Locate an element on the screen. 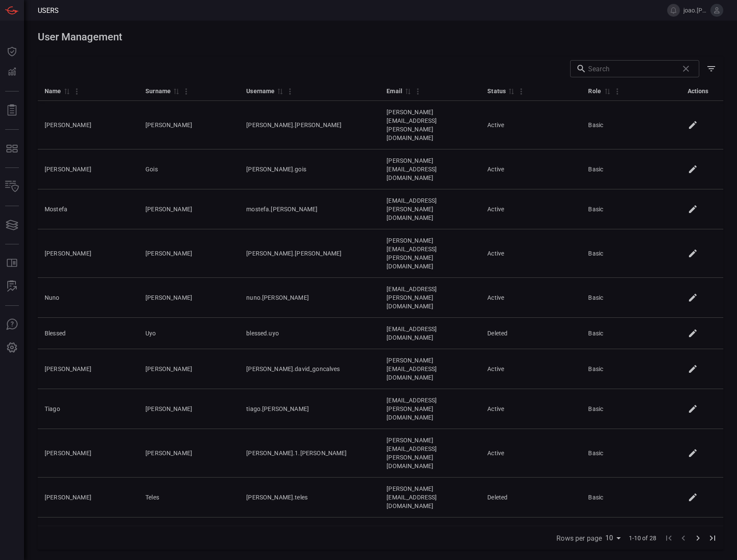 The height and width of the screenshot is (560, 737). div: Name is located at coordinates (53, 91).